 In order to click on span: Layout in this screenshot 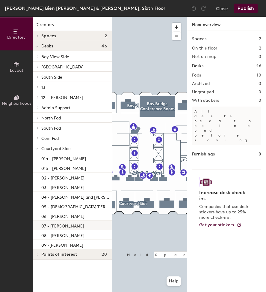, I will do `click(17, 70)`.